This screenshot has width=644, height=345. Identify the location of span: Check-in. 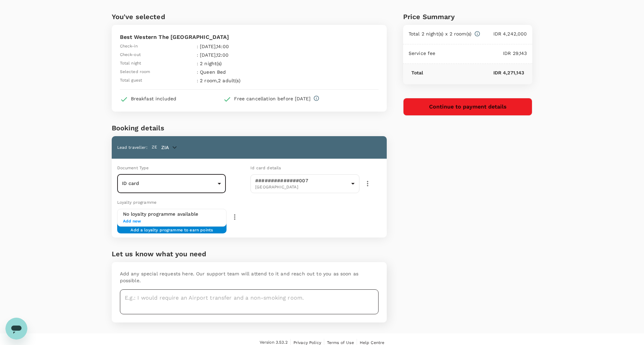
(129, 47).